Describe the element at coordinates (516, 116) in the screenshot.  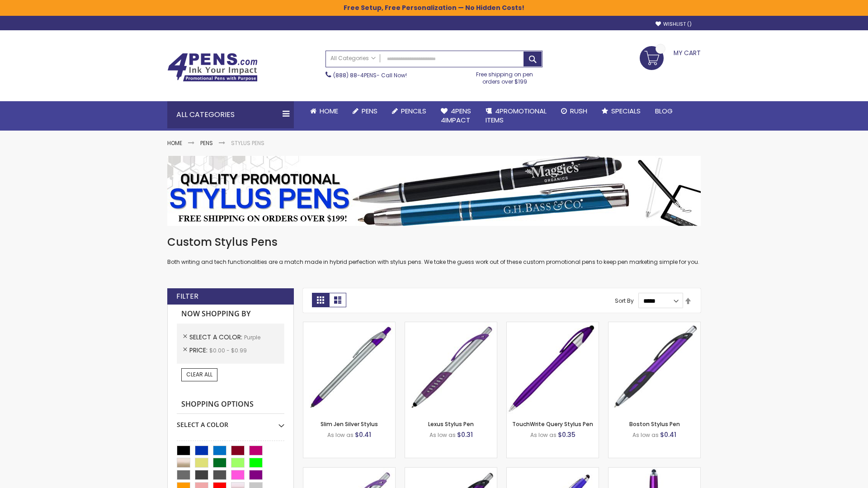
I see `a: 4PROMOTIONALITEMS` at that location.